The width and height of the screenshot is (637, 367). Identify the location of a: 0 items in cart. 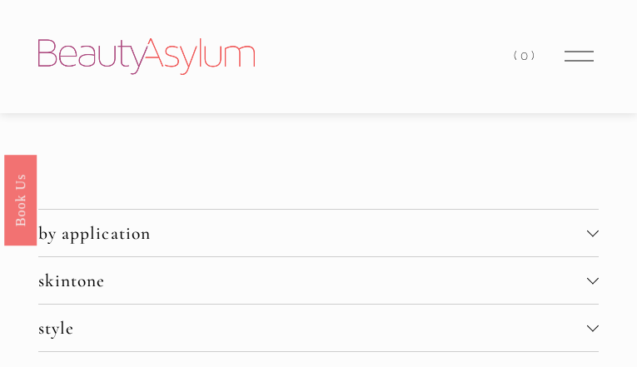
(525, 56).